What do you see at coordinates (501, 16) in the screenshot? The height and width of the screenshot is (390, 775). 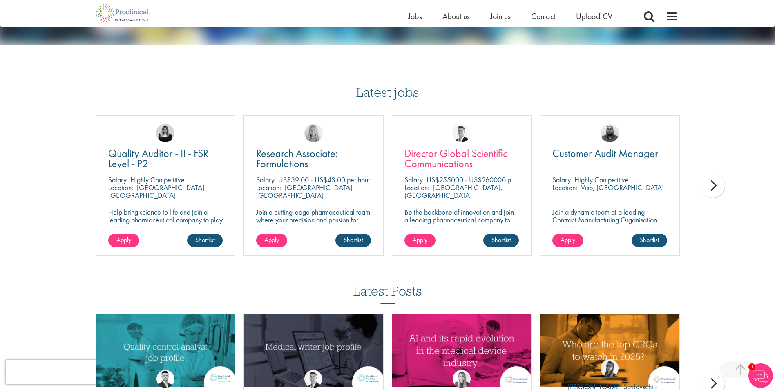 I see `a: Join us` at bounding box center [501, 16].